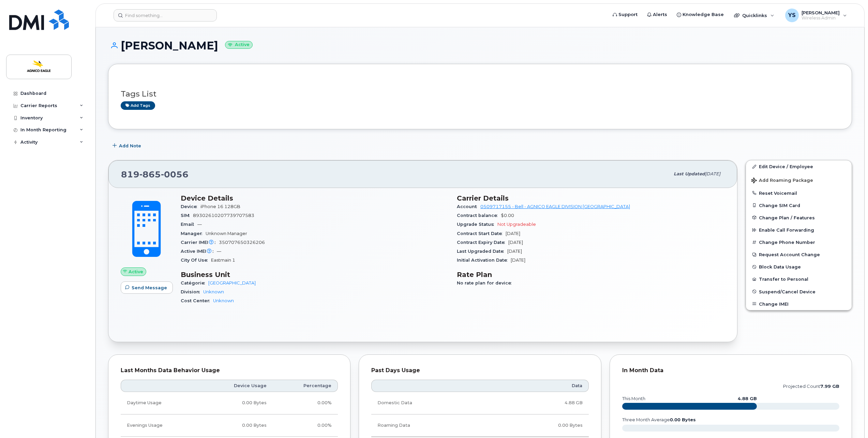  I want to click on th: Data, so click(541, 386).